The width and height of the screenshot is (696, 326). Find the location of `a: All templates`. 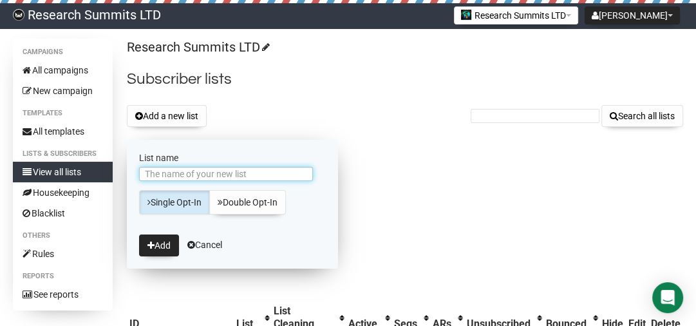

a: All templates is located at coordinates (62, 131).